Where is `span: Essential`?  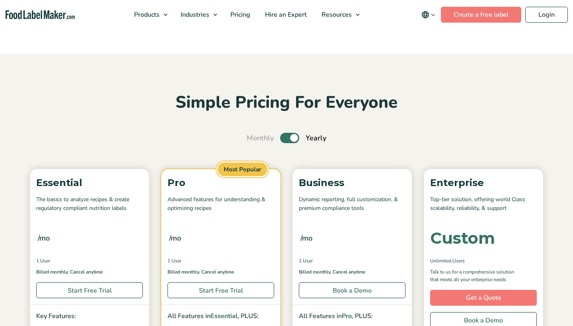 span: Essential is located at coordinates (224, 316).